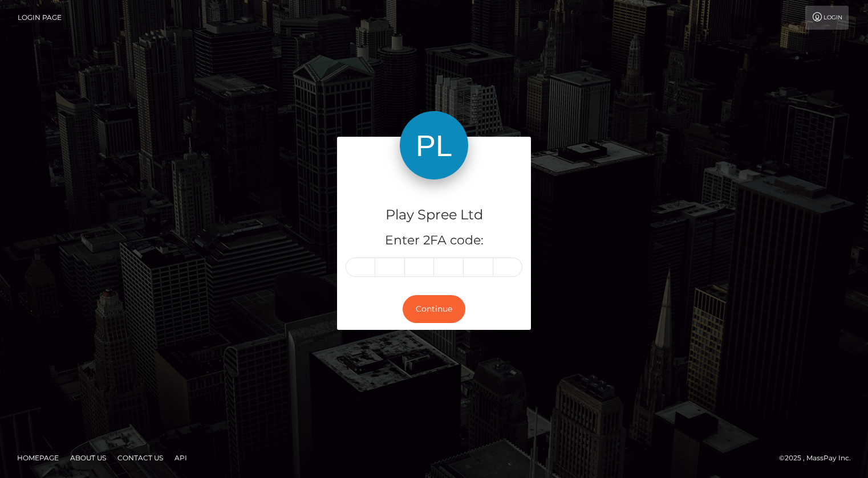 The height and width of the screenshot is (478, 868). I want to click on a: Contact Us, so click(141, 458).